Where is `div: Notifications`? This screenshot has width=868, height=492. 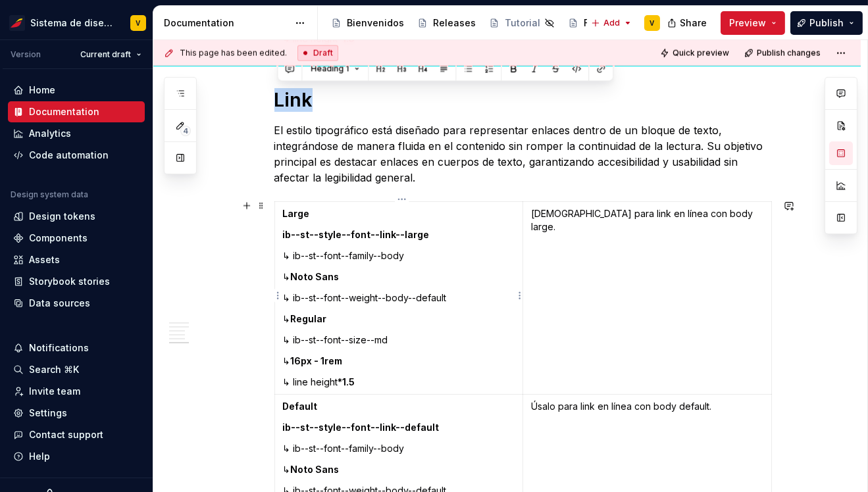
div: Notifications is located at coordinates (59, 348).